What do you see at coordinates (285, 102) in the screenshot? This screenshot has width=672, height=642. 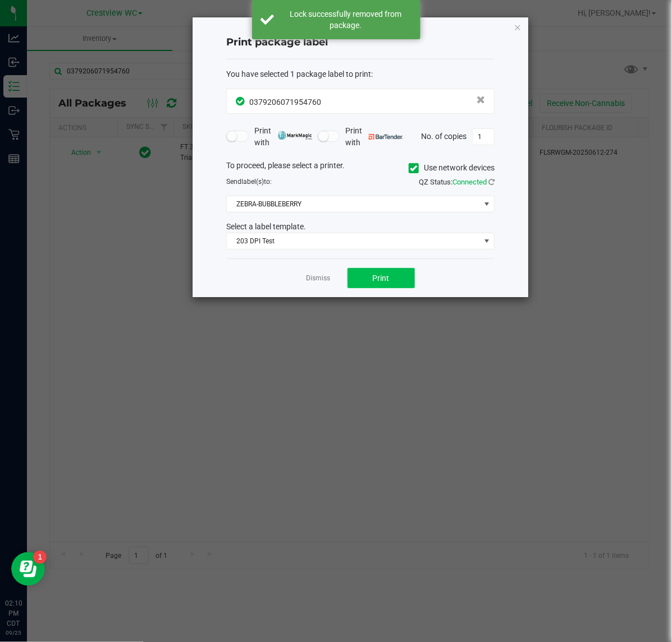 I see `span: 0379206071954760` at bounding box center [285, 102].